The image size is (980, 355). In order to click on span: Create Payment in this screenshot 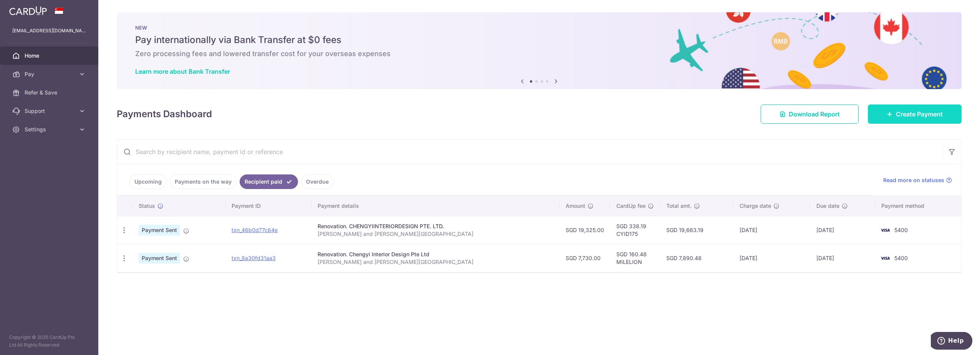, I will do `click(919, 114)`.